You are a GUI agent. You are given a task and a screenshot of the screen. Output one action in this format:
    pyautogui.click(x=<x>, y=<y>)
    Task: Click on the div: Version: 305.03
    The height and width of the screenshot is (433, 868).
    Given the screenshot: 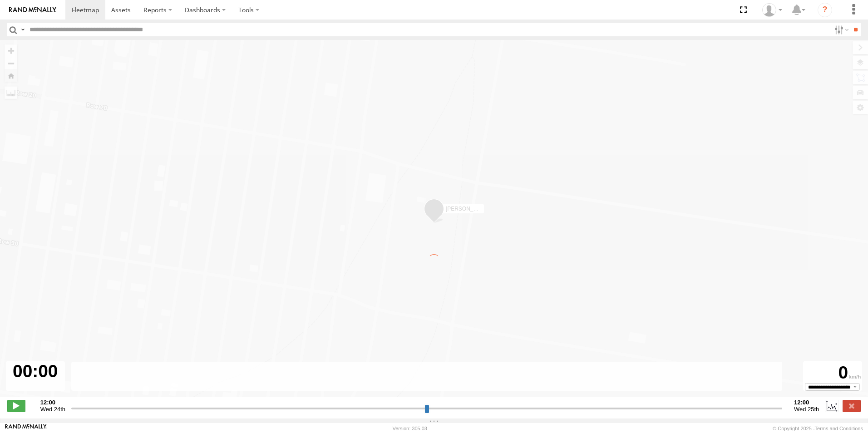 What is the action you would take?
    pyautogui.click(x=410, y=428)
    